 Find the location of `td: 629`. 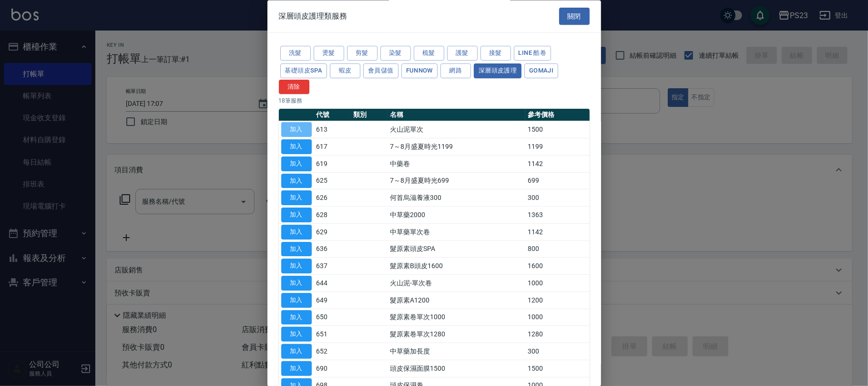

td: 629 is located at coordinates (332, 232).